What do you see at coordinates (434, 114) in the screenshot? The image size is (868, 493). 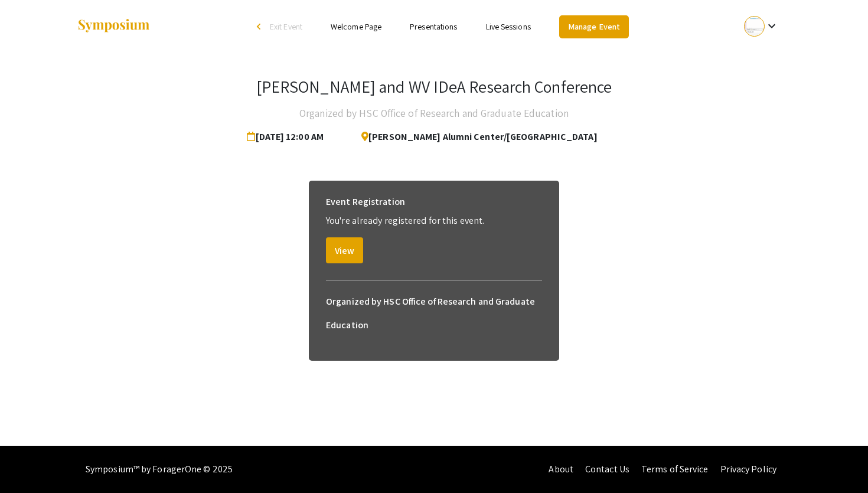 I see `h4: Organized by HSC Office of Research and Graduate Education` at bounding box center [434, 114].